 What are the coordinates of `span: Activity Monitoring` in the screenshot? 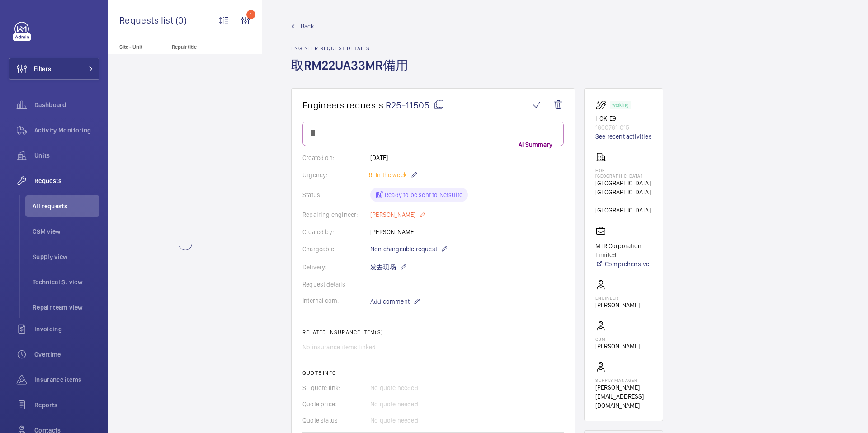 It's located at (67, 130).